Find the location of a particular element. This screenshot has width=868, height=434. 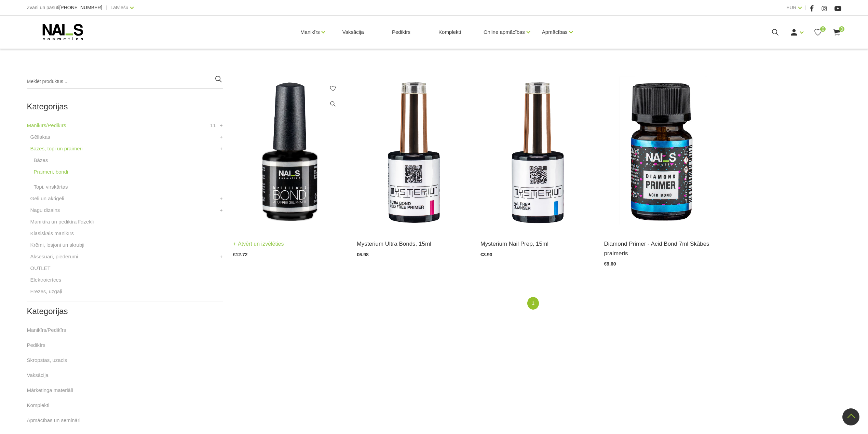

div: Zvani un pasūti is located at coordinates (65, 7).